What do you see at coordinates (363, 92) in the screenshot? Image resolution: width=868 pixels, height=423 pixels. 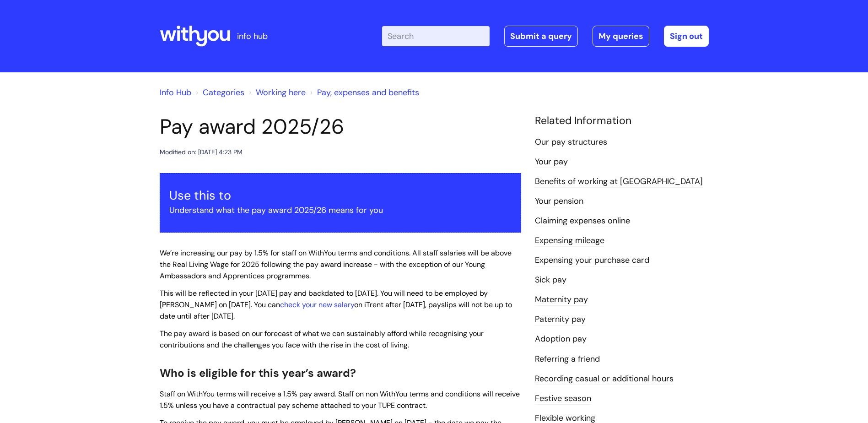 I see `li: Pay, expenses and benefits` at bounding box center [363, 92].